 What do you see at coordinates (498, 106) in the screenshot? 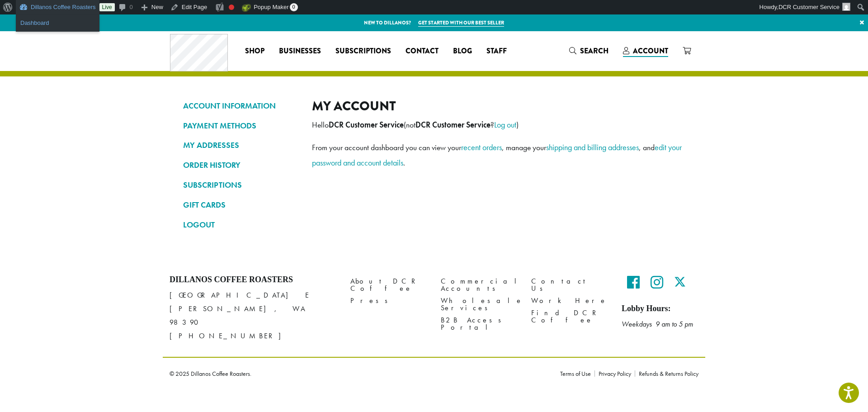
I see `h2: My account` at bounding box center [498, 106].